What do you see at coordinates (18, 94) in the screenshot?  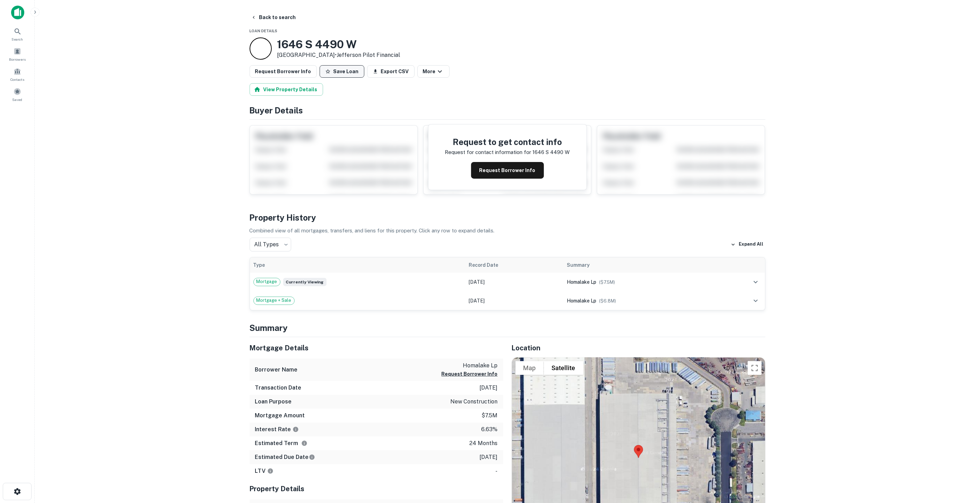 I see `a: Saved` at bounding box center [18, 94].